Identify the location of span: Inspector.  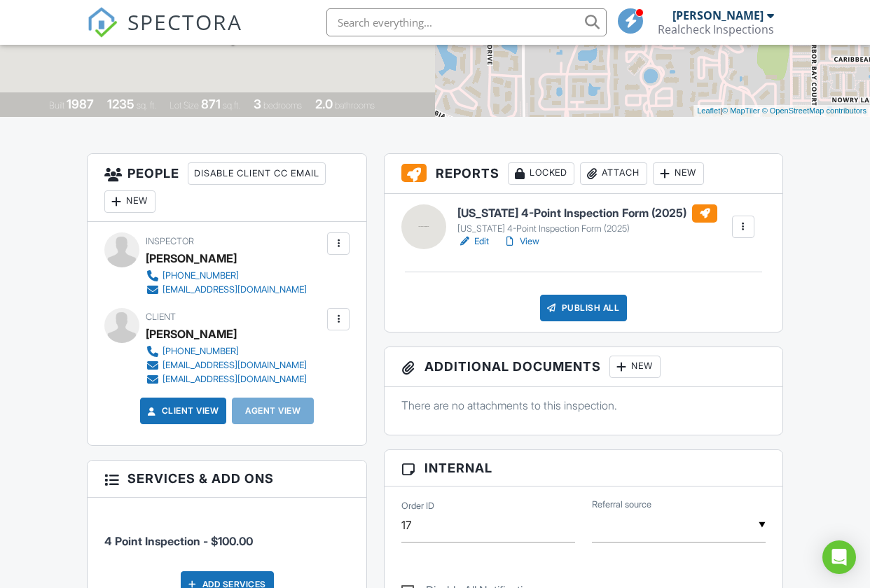
(170, 241).